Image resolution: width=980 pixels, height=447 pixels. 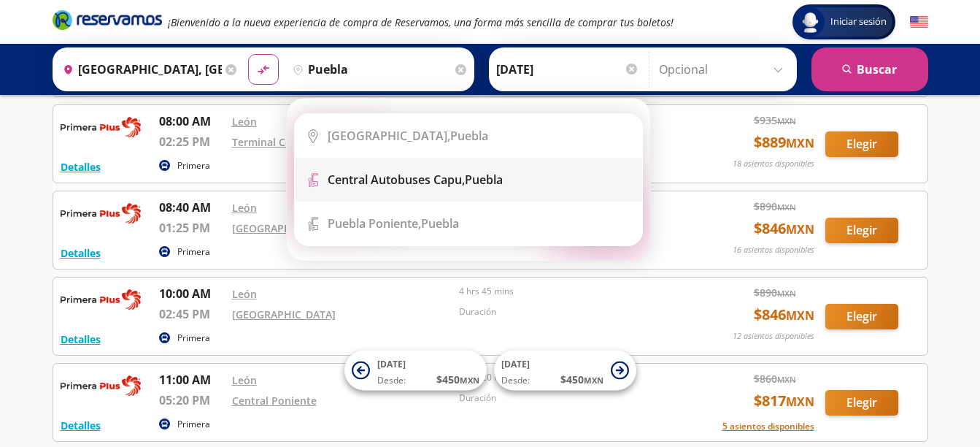 I want to click on span: $ 935, so click(x=775, y=119).